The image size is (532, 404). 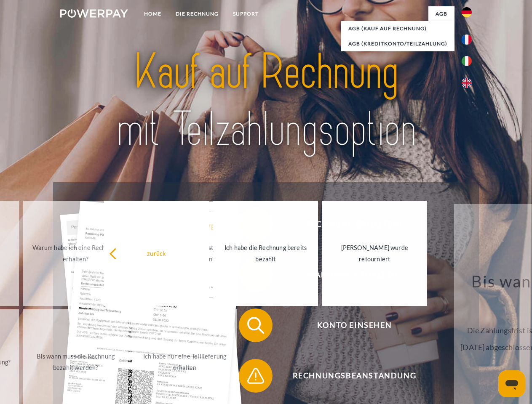 What do you see at coordinates (245, 14) in the screenshot?
I see `a: SUPPORT` at bounding box center [245, 14].